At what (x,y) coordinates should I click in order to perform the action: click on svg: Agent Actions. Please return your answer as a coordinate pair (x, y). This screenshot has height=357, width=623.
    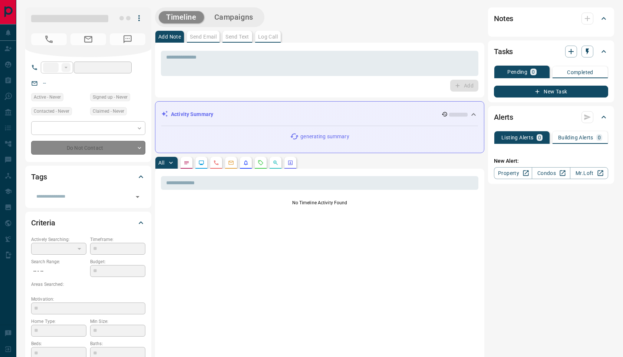
    Looking at the image, I should click on (290, 163).